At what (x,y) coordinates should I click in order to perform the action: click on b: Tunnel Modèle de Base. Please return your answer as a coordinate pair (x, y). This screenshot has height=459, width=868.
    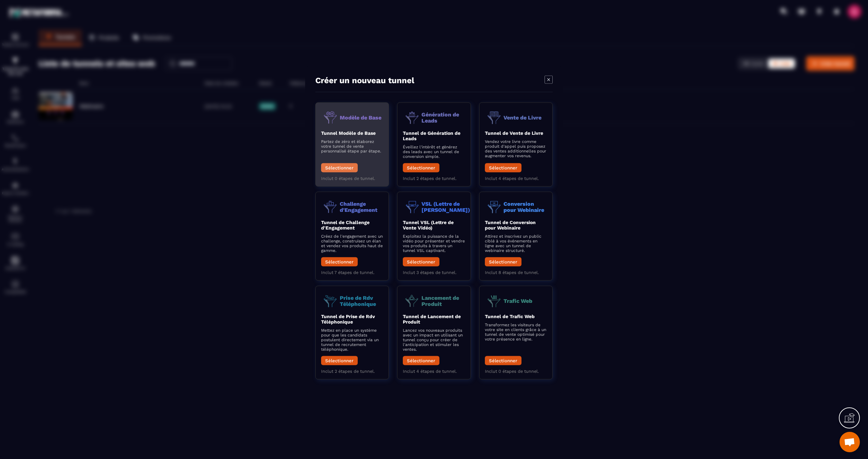
    Looking at the image, I should click on (348, 133).